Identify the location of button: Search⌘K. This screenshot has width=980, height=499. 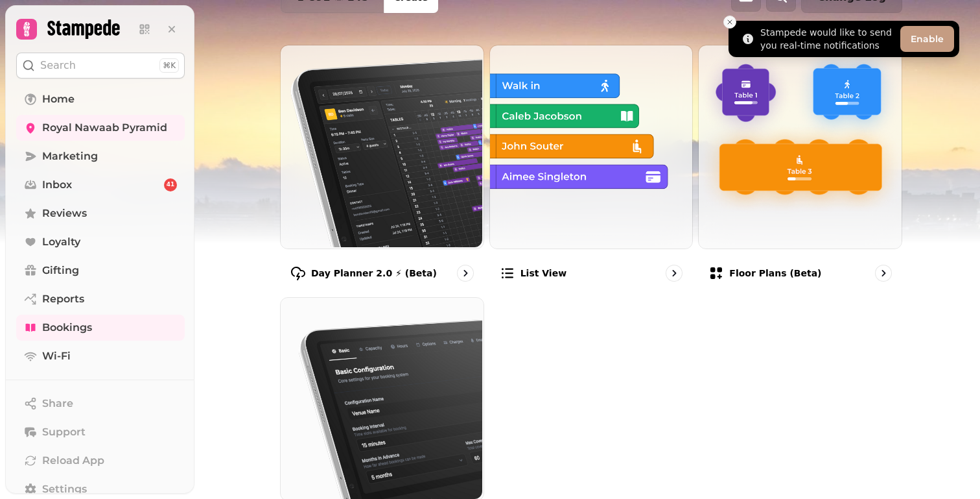
(100, 65).